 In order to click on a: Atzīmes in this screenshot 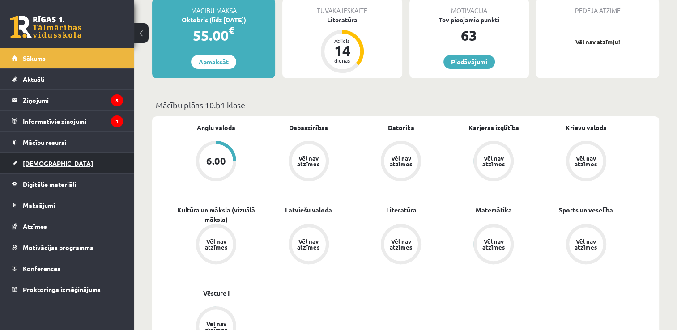, I will do `click(67, 226)`.